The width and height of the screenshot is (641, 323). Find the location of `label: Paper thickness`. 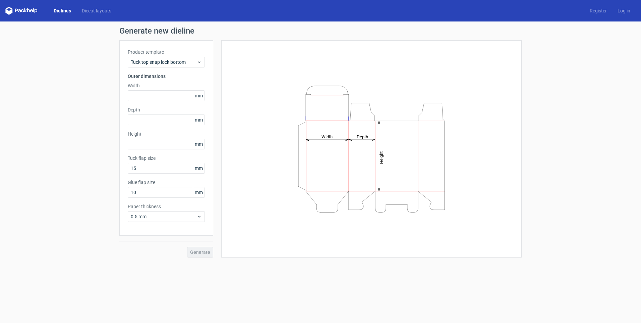

label: Paper thickness is located at coordinates (166, 206).